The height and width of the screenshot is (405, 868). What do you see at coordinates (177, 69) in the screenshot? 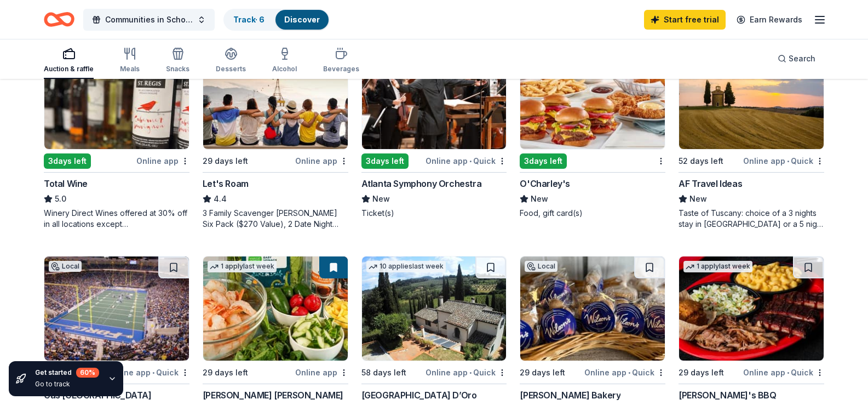
I see `div: Snacks` at bounding box center [177, 69].